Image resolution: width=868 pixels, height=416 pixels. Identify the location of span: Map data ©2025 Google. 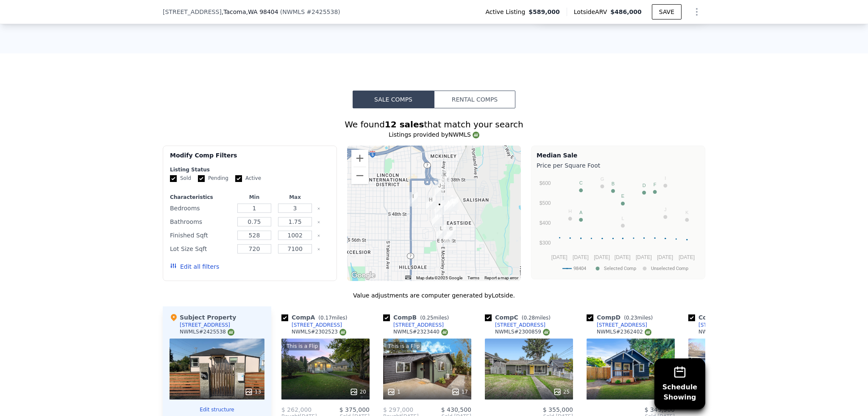
(439, 278).